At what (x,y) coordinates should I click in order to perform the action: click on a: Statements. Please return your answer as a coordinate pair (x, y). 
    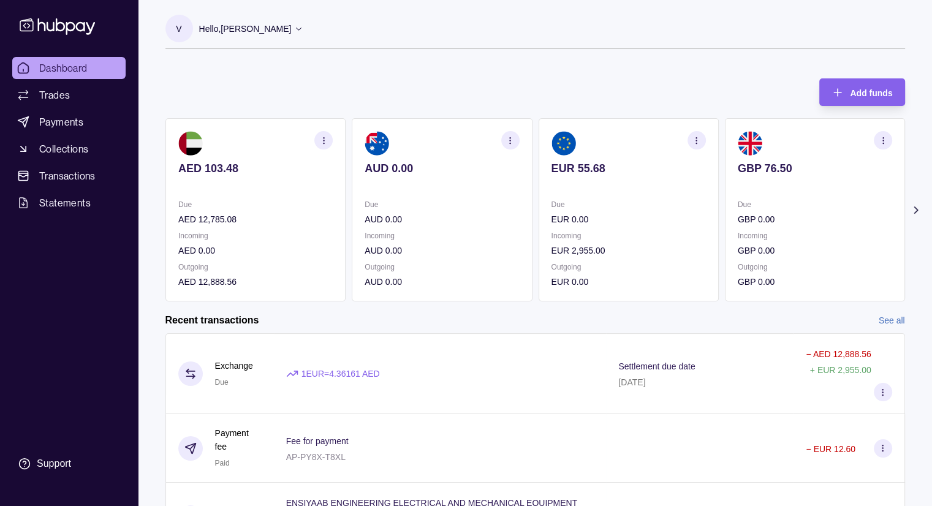
    Looking at the image, I should click on (69, 203).